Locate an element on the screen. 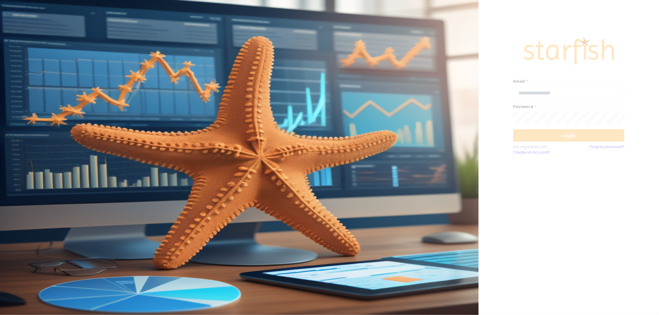  img: Logo.42cb71d561138c82c4ab.png is located at coordinates (569, 51).